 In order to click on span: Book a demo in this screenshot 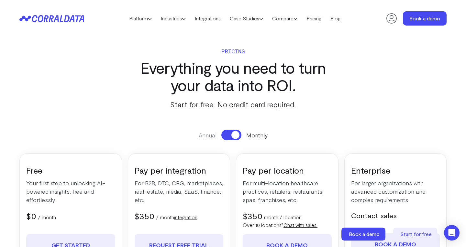, I will do `click(364, 234)`.